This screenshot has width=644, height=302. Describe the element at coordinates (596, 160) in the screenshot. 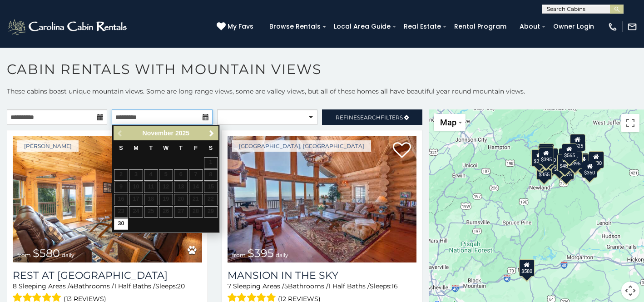

I see `div: $930` at that location.